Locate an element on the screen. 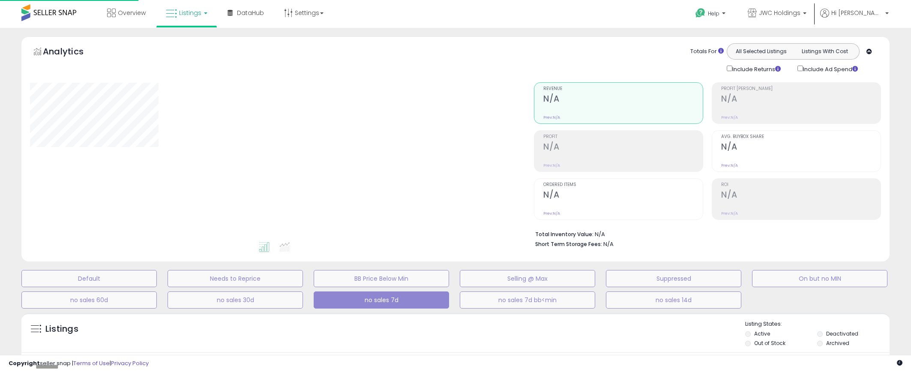 This screenshot has width=911, height=372. span: Profit is located at coordinates (623, 137).